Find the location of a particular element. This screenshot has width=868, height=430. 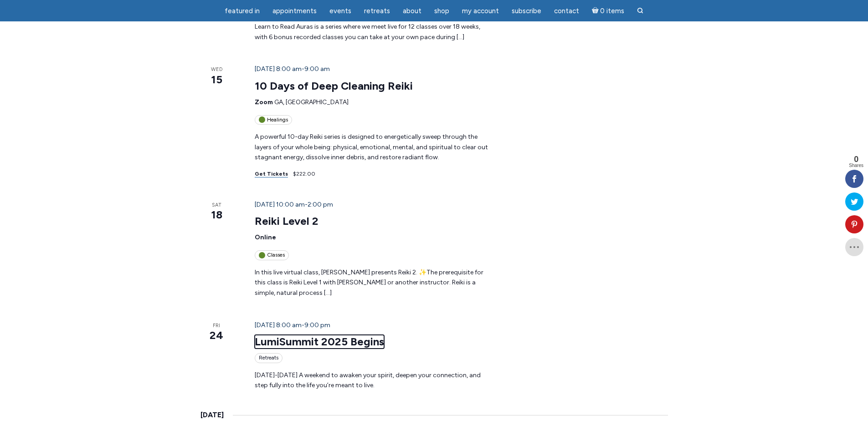

a: Get Tickets is located at coordinates (271, 174).